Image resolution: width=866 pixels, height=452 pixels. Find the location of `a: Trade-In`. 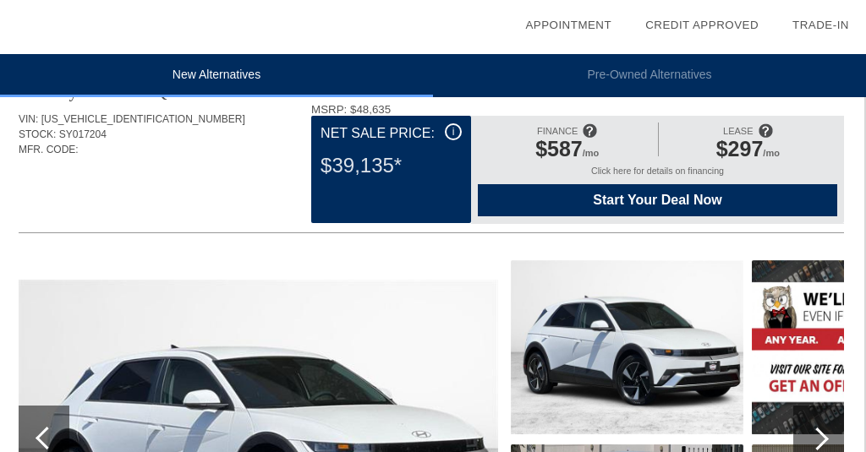

a: Trade-In is located at coordinates (820, 25).